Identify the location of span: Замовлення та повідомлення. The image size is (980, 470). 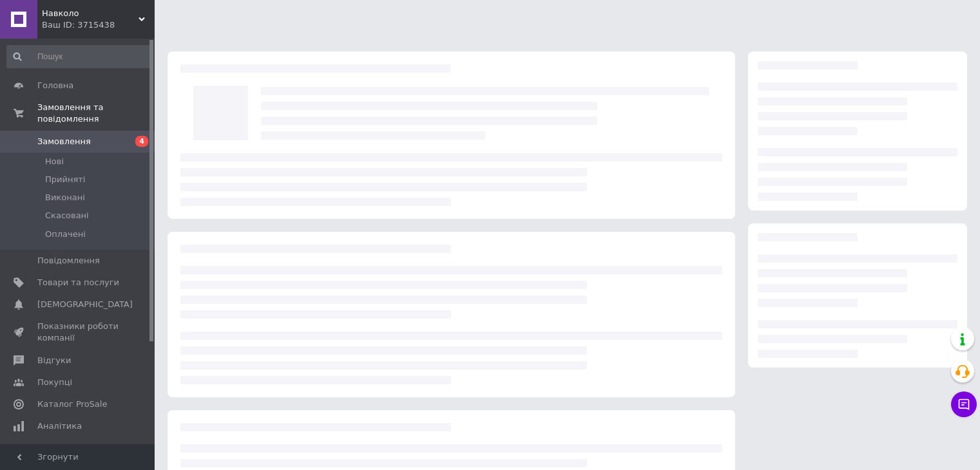
(96, 113).